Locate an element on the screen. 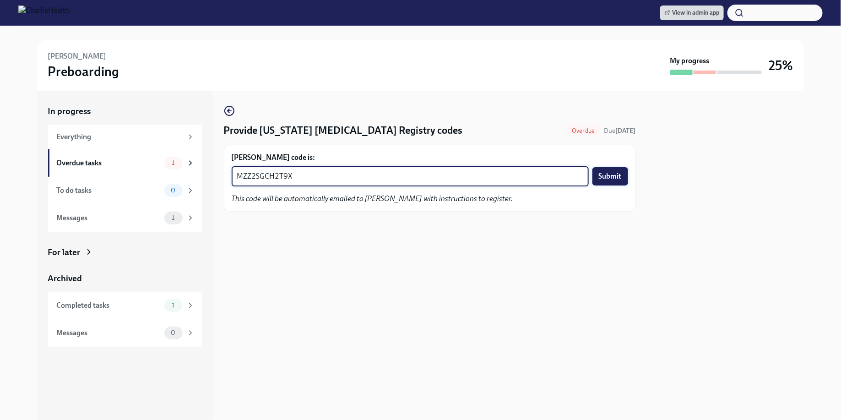  a: Messages1 is located at coordinates (125, 218).